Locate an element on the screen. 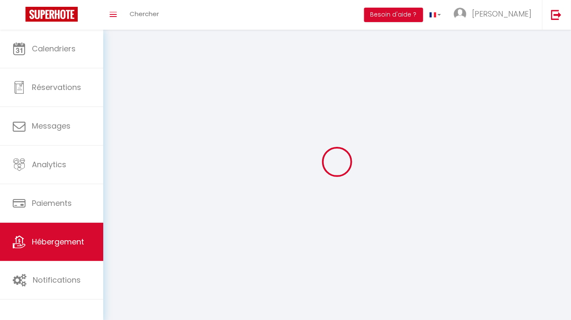 The image size is (571, 320). button: Besoin d'aide ? is located at coordinates (394, 15).